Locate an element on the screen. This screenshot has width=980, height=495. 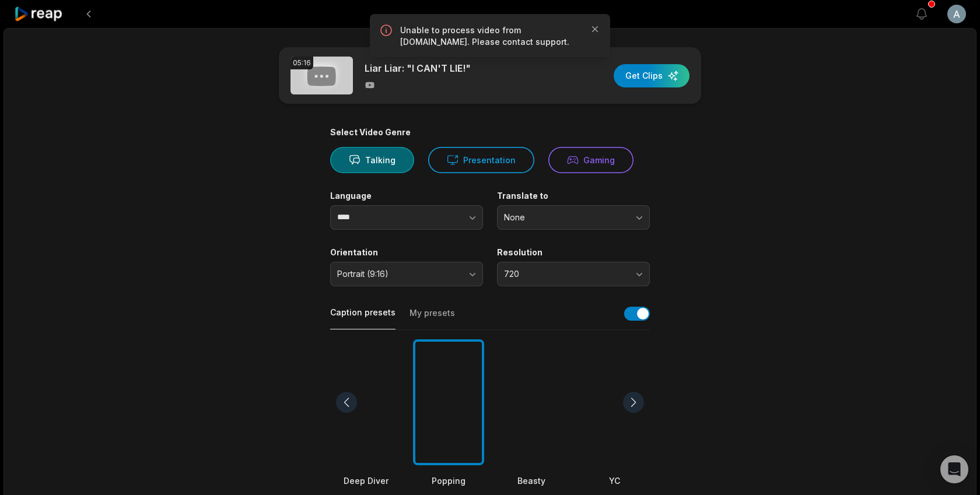
label: Resolution is located at coordinates (574, 252).